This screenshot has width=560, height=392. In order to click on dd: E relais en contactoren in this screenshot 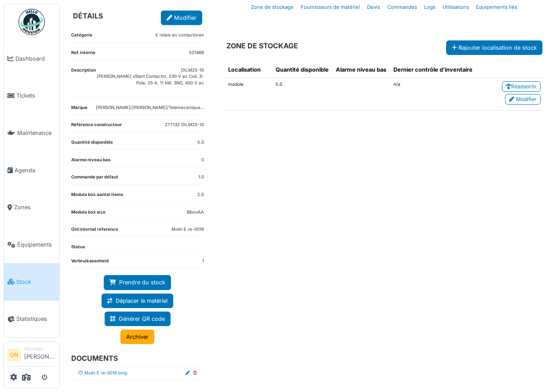, I will do `click(180, 35)`.